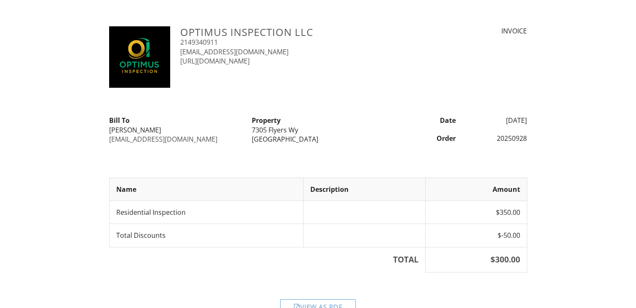 The height and width of the screenshot is (308, 636). Describe the element at coordinates (300, 32) in the screenshot. I see `h3: Optimus Inspection LLC` at that location.